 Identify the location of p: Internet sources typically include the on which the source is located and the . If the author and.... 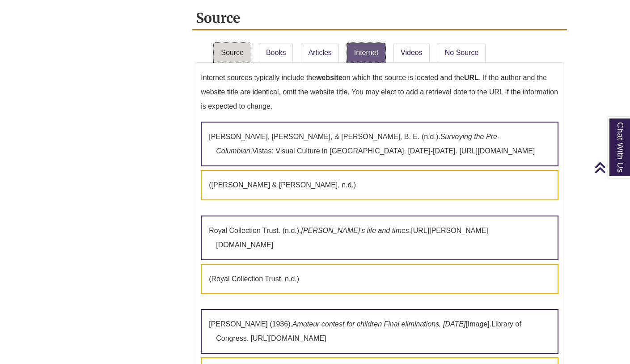
(379, 92).